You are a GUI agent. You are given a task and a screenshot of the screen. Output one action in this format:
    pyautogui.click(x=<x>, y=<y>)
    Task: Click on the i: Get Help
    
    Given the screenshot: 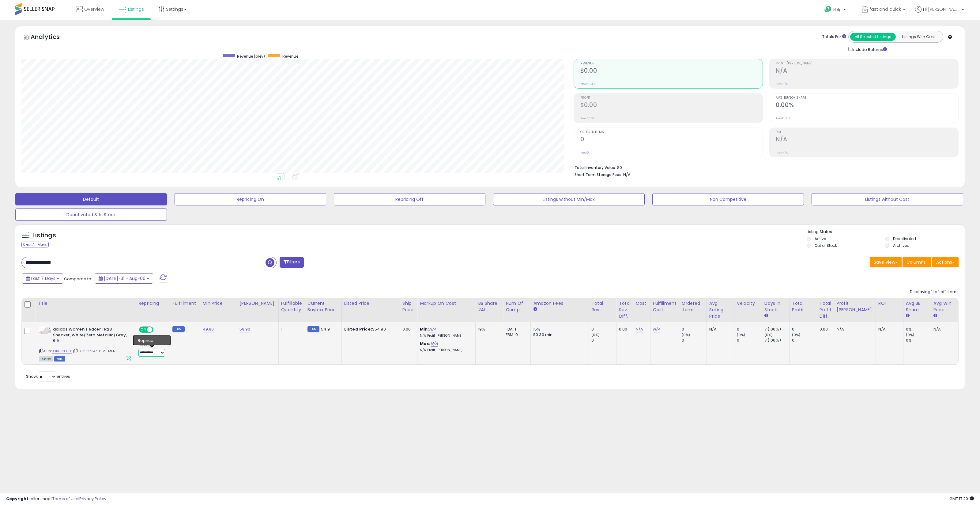 What is the action you would take?
    pyautogui.click(x=828, y=9)
    